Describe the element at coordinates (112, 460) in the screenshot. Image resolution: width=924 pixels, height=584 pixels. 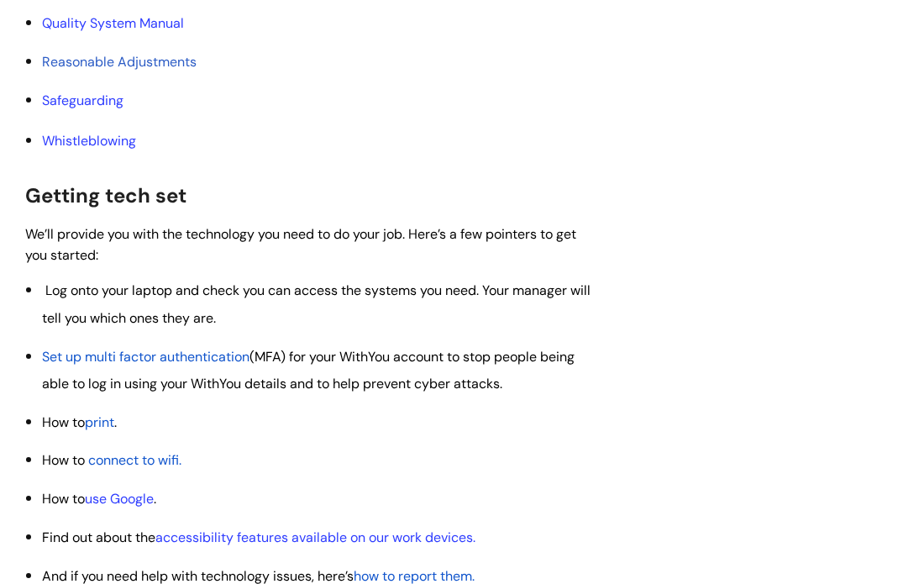
I see `span: How to` at that location.